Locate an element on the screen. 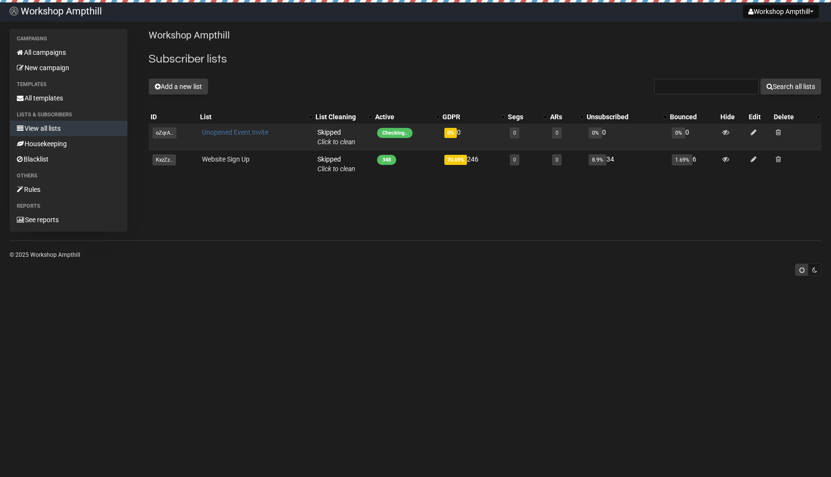 This screenshot has width=831, height=477. th: Delete: No sort applied, activate to apply an ascending sort is located at coordinates (797, 117).